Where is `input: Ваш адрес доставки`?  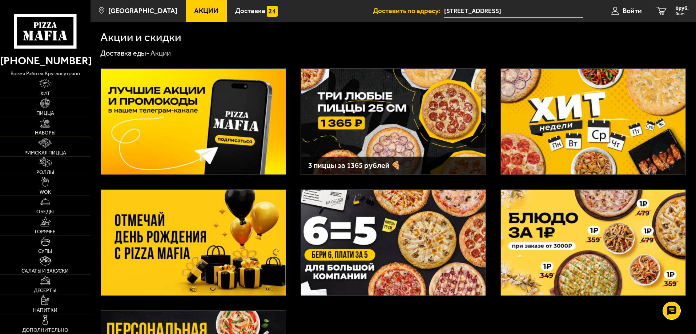 input: Ваш адрес доставки is located at coordinates (513, 11).